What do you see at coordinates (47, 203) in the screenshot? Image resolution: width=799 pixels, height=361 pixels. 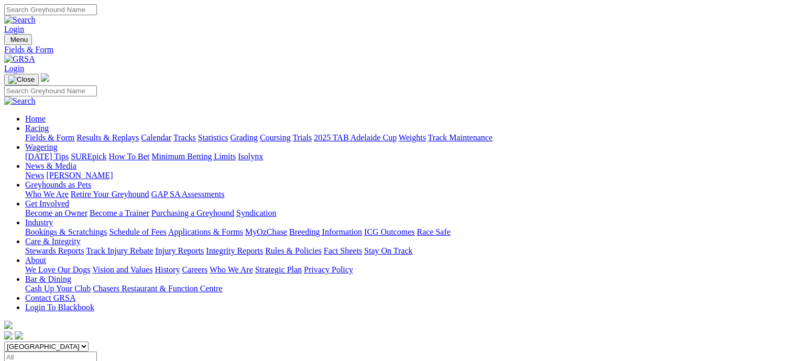 I see `a: Get Involved` at bounding box center [47, 203].